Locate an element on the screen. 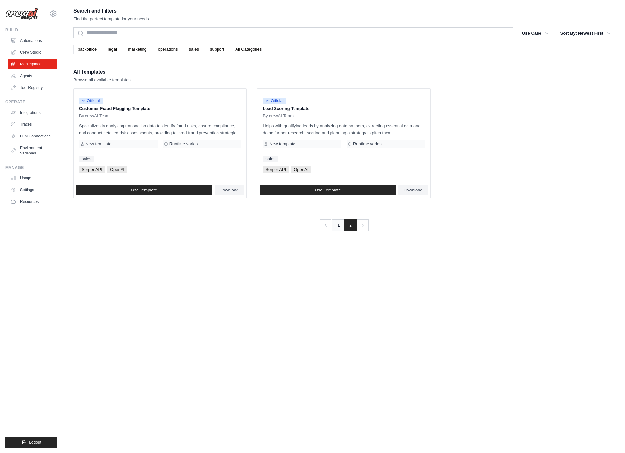 The width and height of the screenshot is (625, 453). p: Browse all available templates is located at coordinates (102, 80).